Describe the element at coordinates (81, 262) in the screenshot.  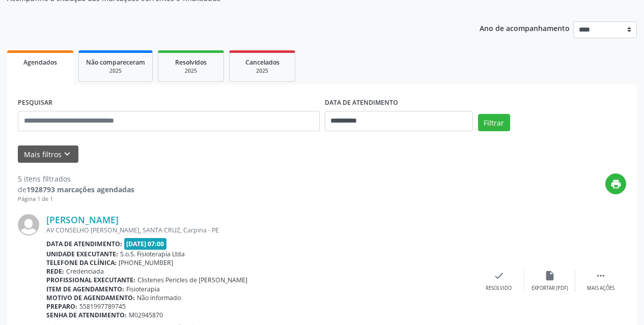
I see `b: Telefone da clínica:` at that location.